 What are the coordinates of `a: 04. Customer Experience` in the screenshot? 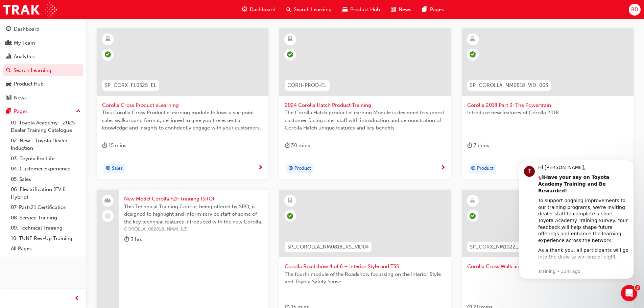 It's located at (45, 168).